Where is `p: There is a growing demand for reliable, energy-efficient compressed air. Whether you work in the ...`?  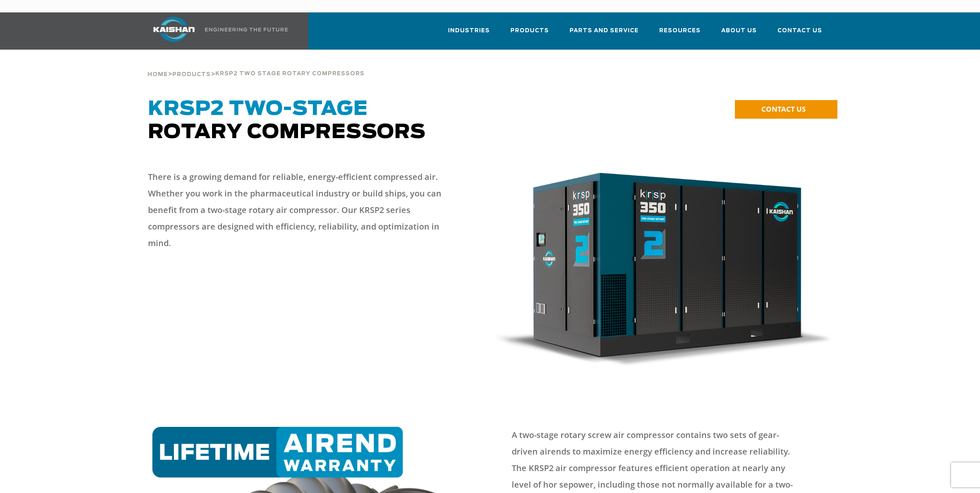
p: There is a growing demand for reliable, energy-efficient compressed air. Whether you work in the ... is located at coordinates (303, 210).